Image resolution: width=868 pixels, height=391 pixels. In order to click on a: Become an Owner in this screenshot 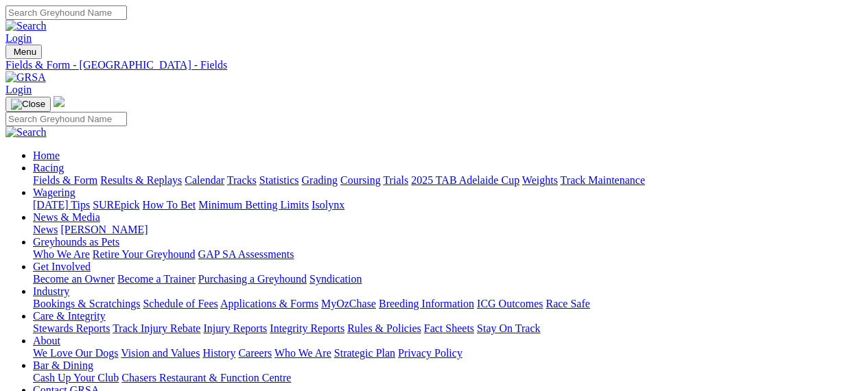, I will do `click(74, 278)`.